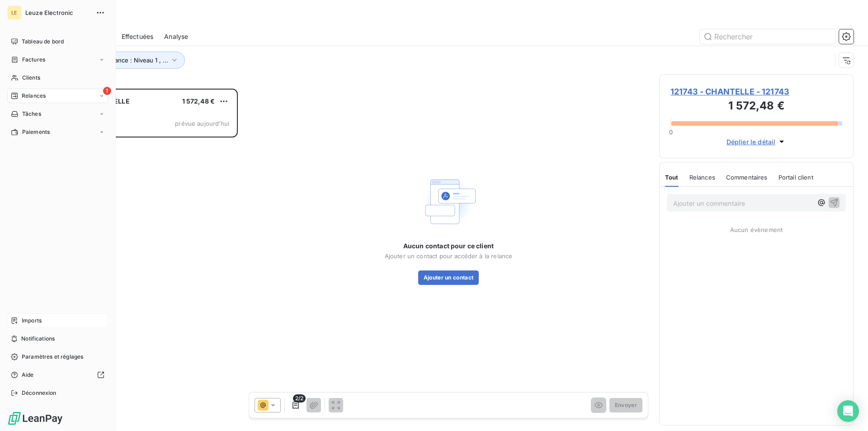 The height and width of the screenshot is (431, 868). I want to click on span: prévue aujourd’hui, so click(202, 123).